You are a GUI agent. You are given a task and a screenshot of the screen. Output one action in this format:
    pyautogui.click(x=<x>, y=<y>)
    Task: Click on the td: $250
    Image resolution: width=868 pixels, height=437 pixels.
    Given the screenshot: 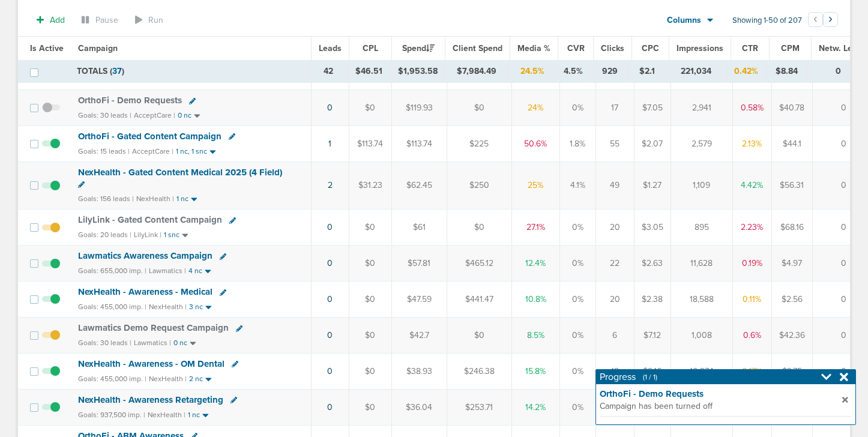 What is the action you would take?
    pyautogui.click(x=479, y=185)
    